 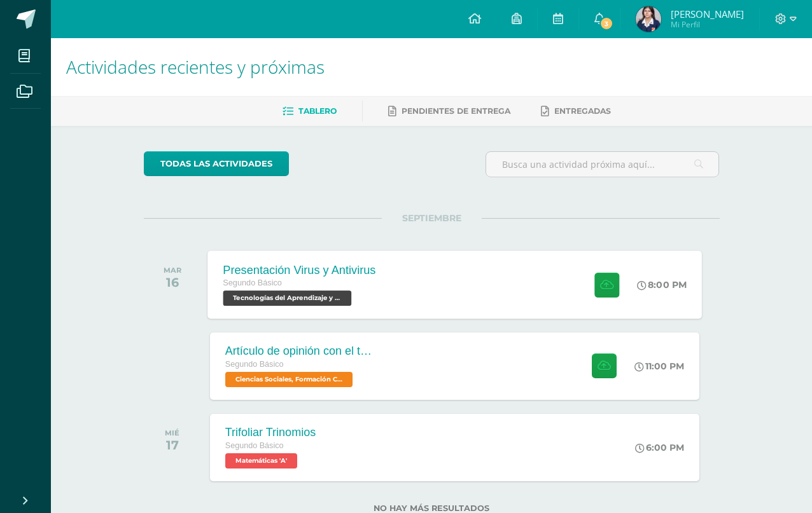 I want to click on span: SEPTIEMBRE, so click(x=431, y=218).